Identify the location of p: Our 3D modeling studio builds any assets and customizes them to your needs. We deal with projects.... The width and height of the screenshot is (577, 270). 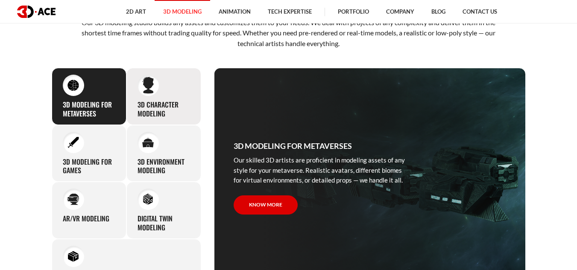
(288, 33).